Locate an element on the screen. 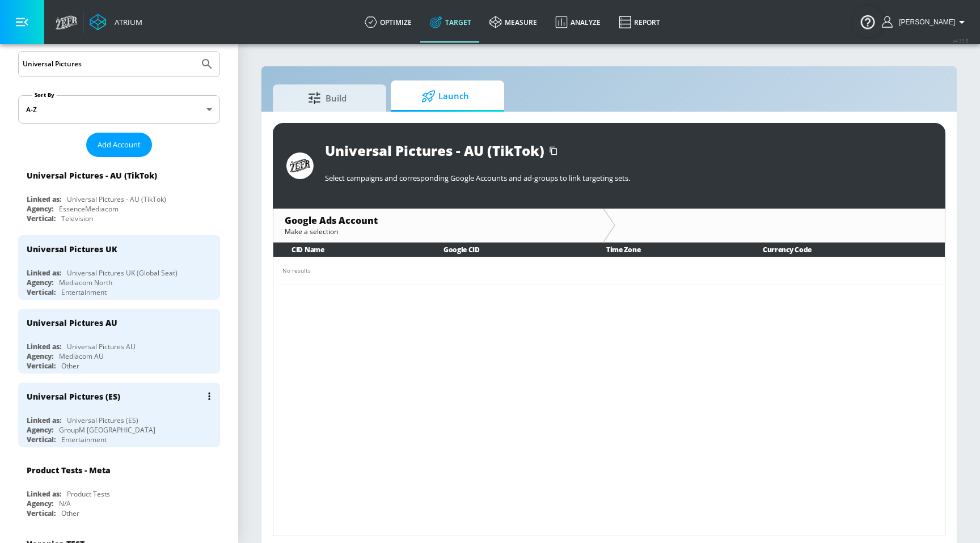 The image size is (980, 543). label: Sort By is located at coordinates (44, 95).